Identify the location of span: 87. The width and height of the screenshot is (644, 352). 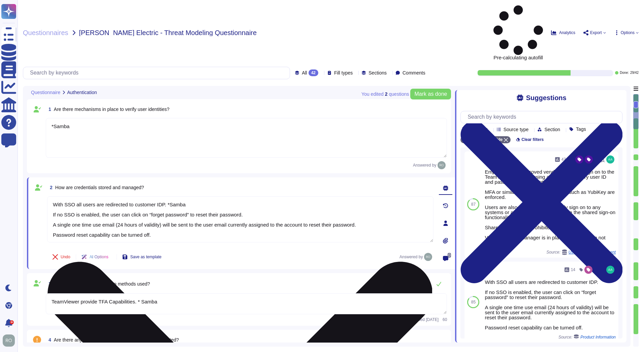
(473, 204).